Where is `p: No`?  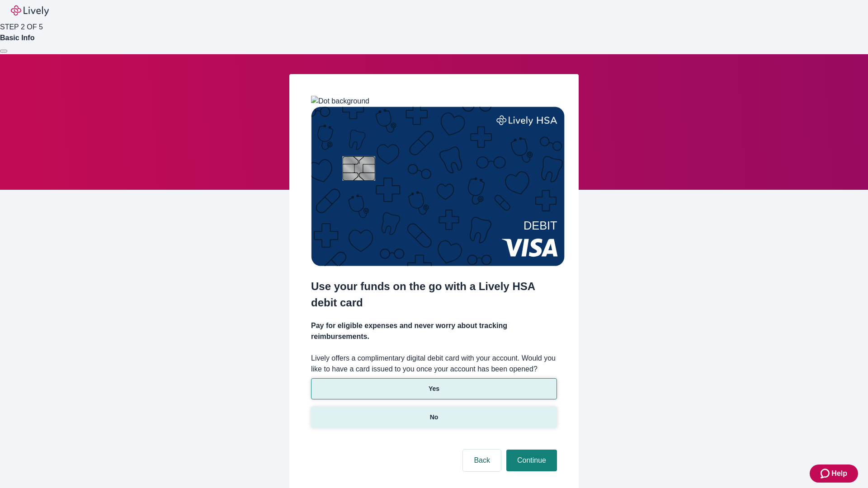
p: No is located at coordinates (434, 417).